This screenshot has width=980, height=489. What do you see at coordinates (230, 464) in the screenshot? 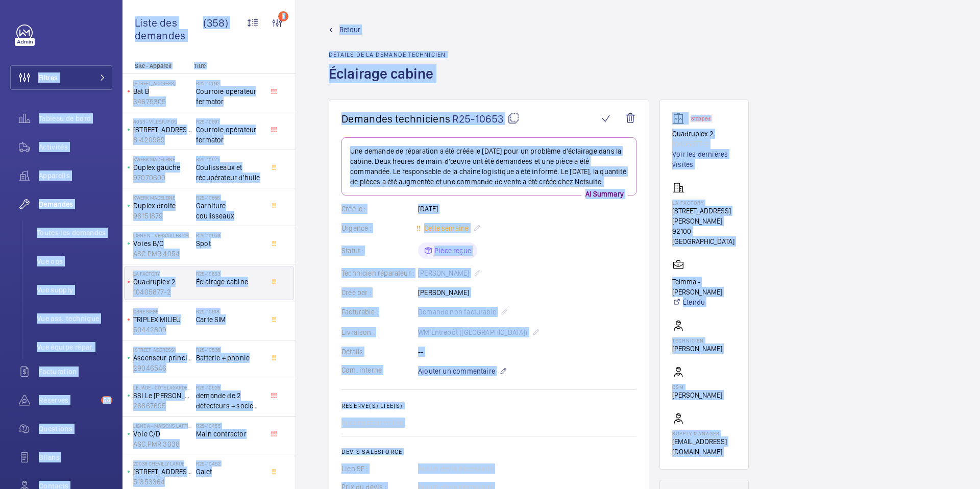
I see `h2: R25-10452` at bounding box center [230, 464].